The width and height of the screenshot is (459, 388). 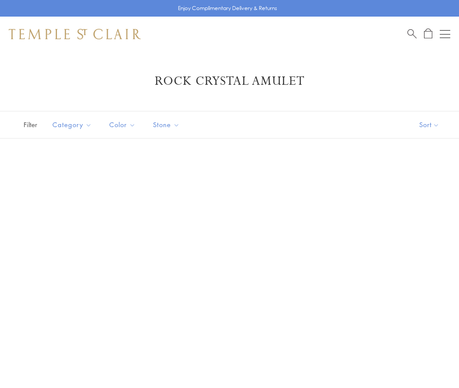 I want to click on a: Search, so click(x=412, y=34).